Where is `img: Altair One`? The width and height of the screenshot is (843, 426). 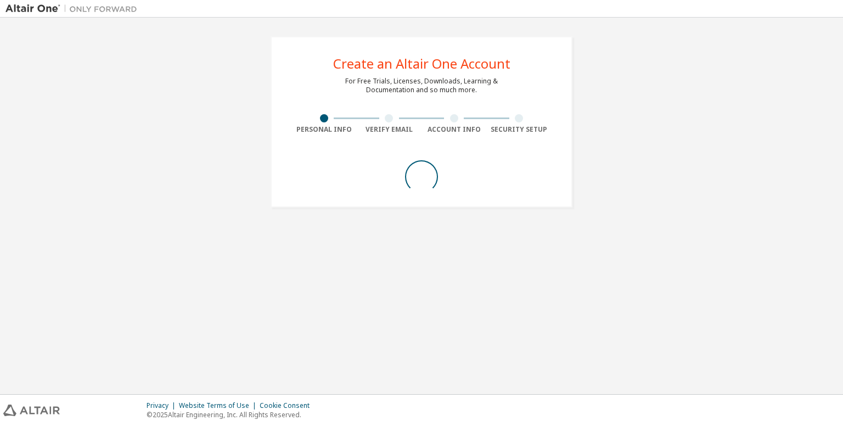
img: Altair One is located at coordinates (74, 9).